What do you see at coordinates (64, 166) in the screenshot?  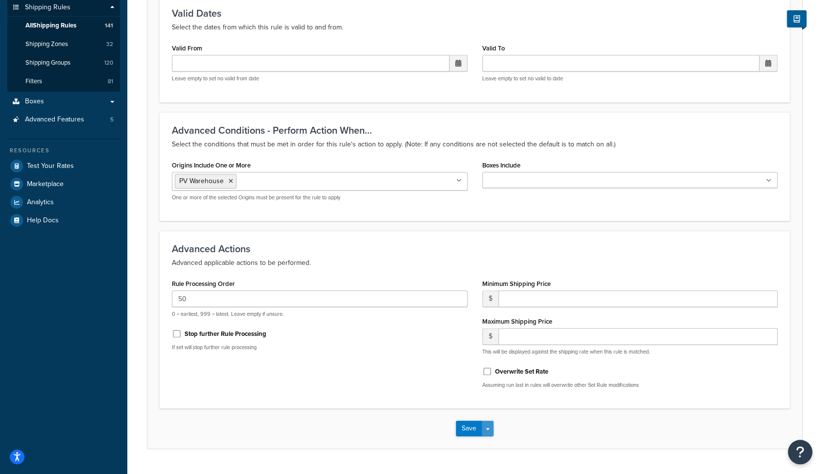 I see `li: Test Your Rates` at bounding box center [64, 166].